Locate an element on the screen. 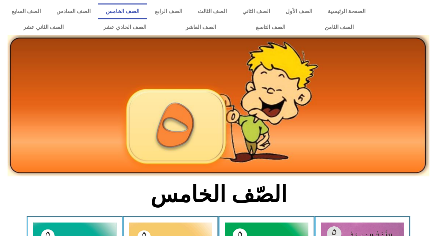 This screenshot has height=236, width=437. a: الصف الثاني عشر is located at coordinates (43, 27).